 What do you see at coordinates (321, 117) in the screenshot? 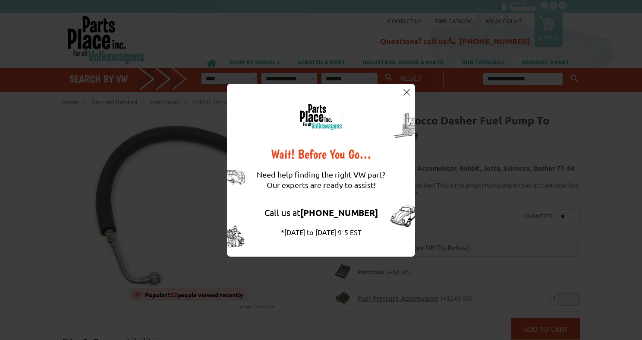
I see `img: logo` at bounding box center [321, 117].